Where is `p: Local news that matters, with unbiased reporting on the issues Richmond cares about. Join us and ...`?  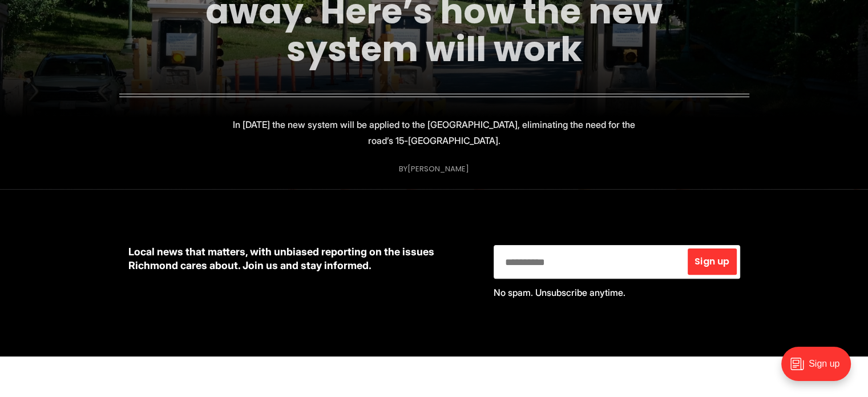 p: Local news that matters, with unbiased reporting on the issues Richmond cares about. Join us and ... is located at coordinates (302, 258).